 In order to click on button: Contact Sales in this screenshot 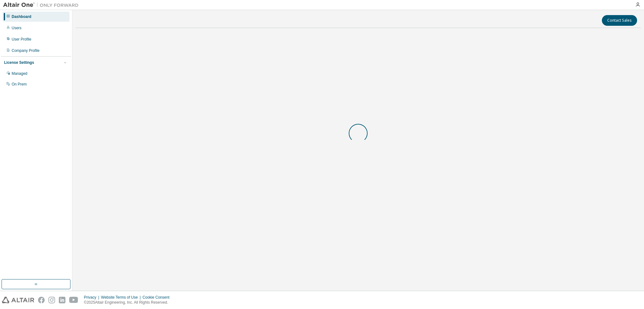, I will do `click(620, 20)`.